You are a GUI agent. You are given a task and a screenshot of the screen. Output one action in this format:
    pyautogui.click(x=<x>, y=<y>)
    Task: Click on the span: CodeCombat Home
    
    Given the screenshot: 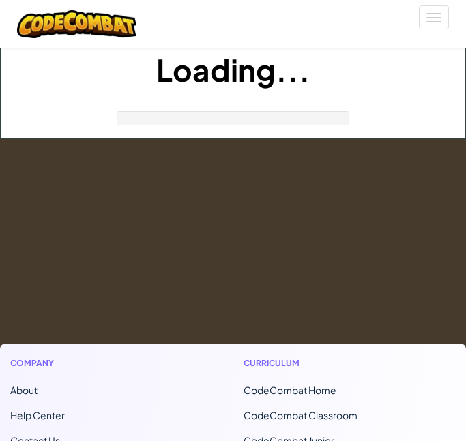 What is the action you would take?
    pyautogui.click(x=290, y=390)
    